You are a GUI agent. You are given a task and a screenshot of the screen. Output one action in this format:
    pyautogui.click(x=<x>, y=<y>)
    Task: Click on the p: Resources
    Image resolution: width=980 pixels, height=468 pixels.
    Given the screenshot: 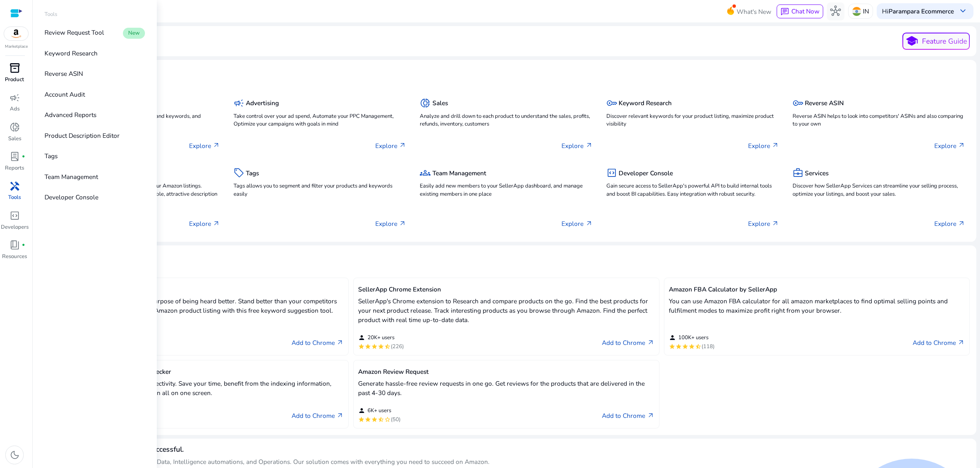 What is the action you would take?
    pyautogui.click(x=14, y=257)
    